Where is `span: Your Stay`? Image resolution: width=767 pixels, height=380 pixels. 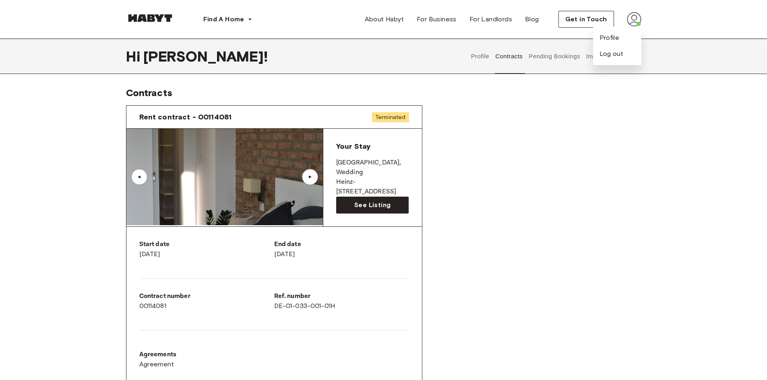
span: Your Stay is located at coordinates (353, 147).